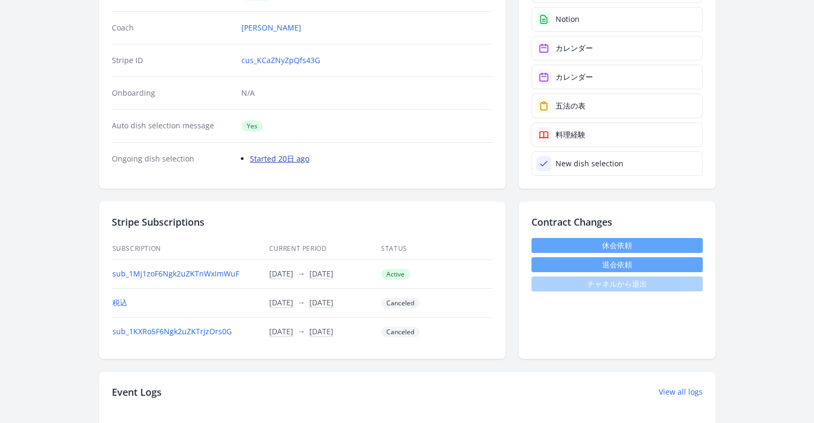 This screenshot has height=423, width=814. I want to click on a: 休会依頼, so click(617, 246).